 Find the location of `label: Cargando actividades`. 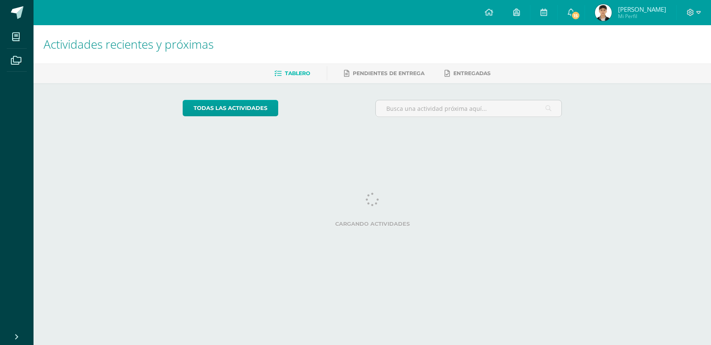

label: Cargando actividades is located at coordinates (372, 223).